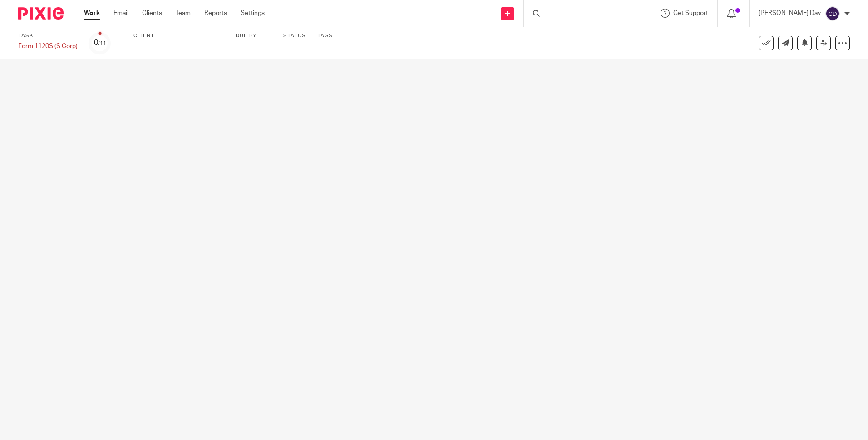 The image size is (868, 440). What do you see at coordinates (252, 13) in the screenshot?
I see `a: Settings` at bounding box center [252, 13].